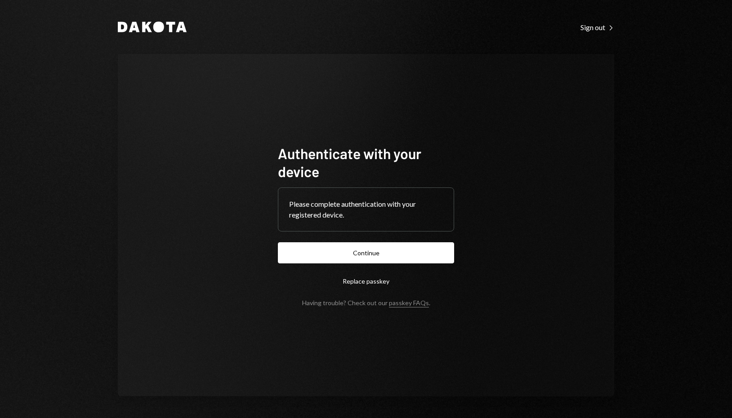  Describe the element at coordinates (409, 303) in the screenshot. I see `a: passkey FAQs` at that location.